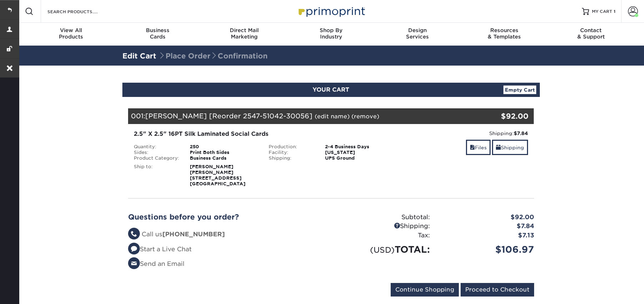 The height and width of the screenshot is (304, 644). Describe the element at coordinates (81, 12) in the screenshot. I see `input: SEARCH PRODUCTS.....` at that location.